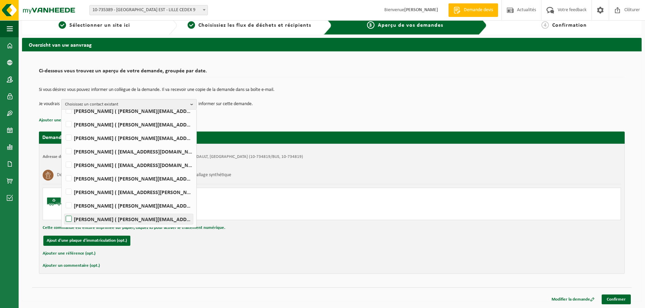 The width and height of the screenshot is (645, 308). What do you see at coordinates (62, 25) in the screenshot?
I see `span: 1` at bounding box center [62, 25].